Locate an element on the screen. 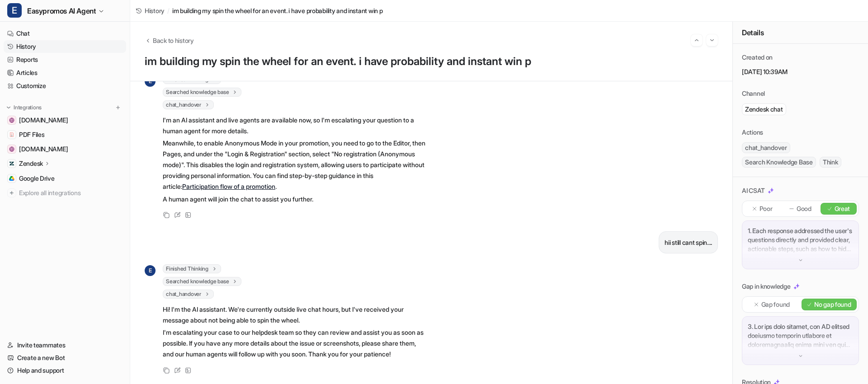  a: Explore all integrations is located at coordinates (65, 193).